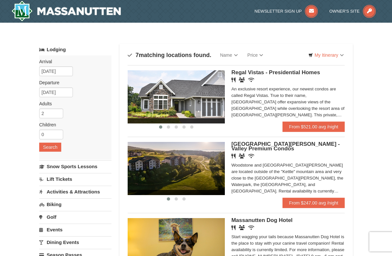  I want to click on label: Arrival, so click(73, 62).